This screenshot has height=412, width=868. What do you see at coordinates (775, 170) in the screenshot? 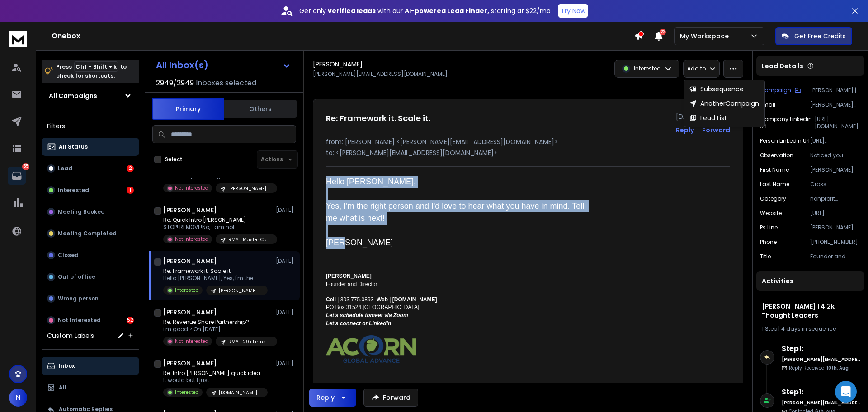
I see `p: First Name` at bounding box center [775, 170].